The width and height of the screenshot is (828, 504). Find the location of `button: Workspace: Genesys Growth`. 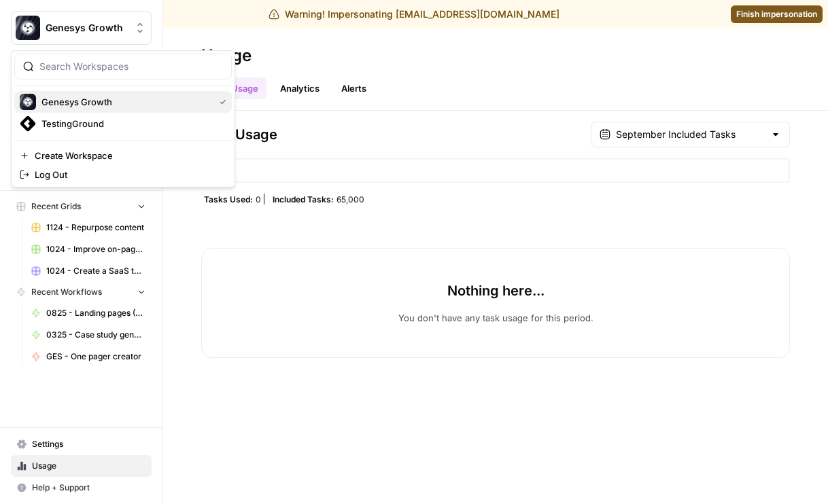

button: Workspace: Genesys Growth is located at coordinates (81, 28).